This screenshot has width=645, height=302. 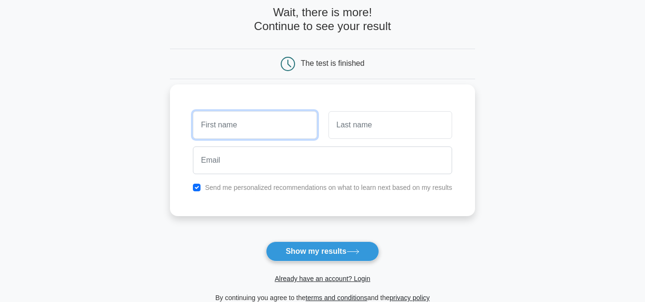 I want to click on a: terms and conditions, so click(x=336, y=298).